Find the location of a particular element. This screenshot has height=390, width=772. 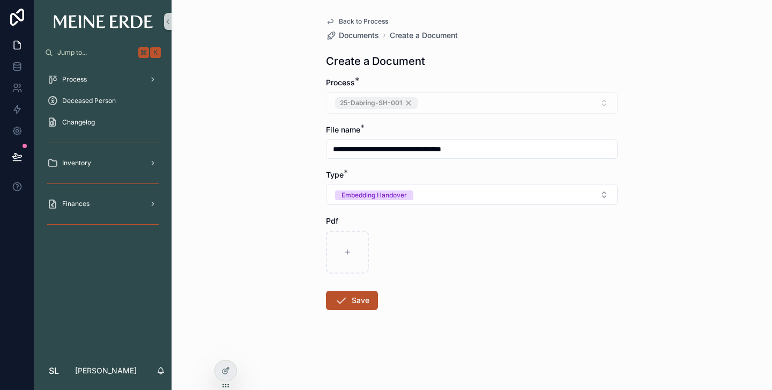

button: Select Button is located at coordinates (472, 195).